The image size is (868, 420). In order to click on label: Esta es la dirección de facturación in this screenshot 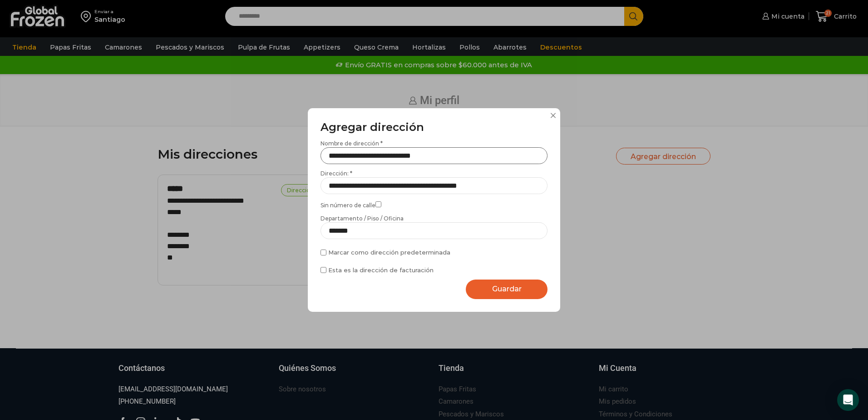, I will do `click(434, 270)`.